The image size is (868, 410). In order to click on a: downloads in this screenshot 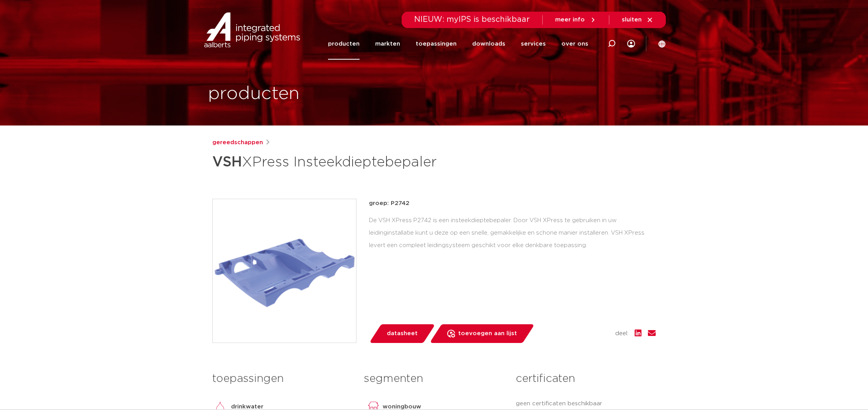, I will do `click(488, 44)`.